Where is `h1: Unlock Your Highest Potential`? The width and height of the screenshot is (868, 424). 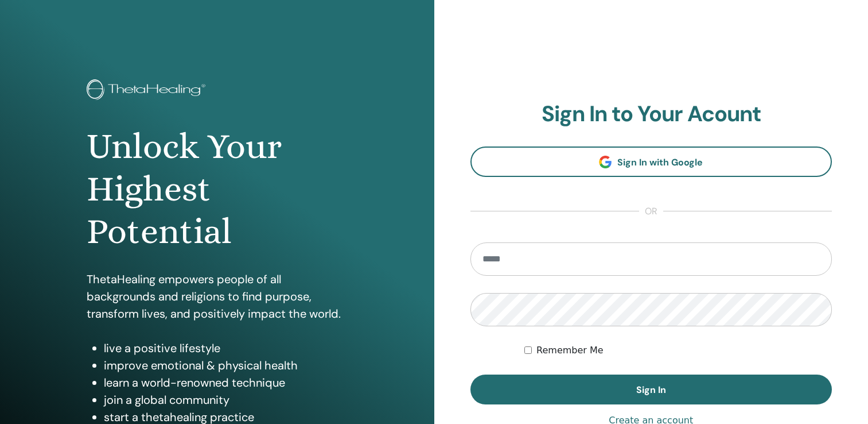
h1: Unlock Your Highest Potential is located at coordinates (217, 189).